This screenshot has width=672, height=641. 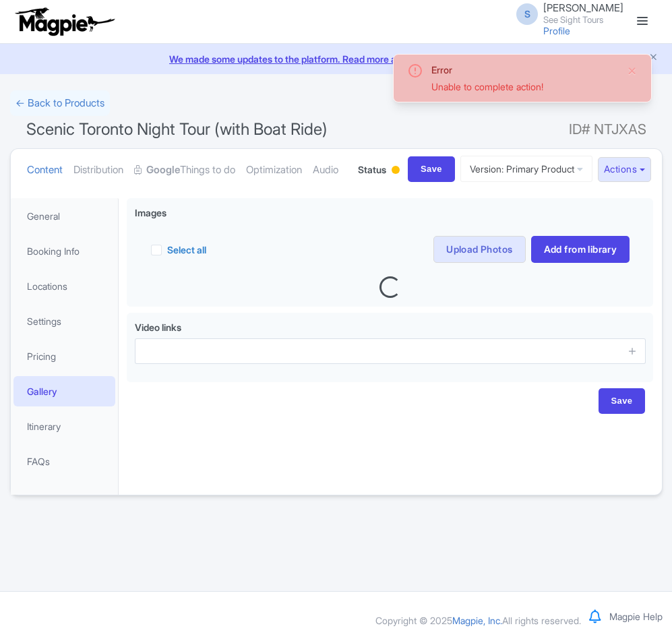 What do you see at coordinates (150, 212) in the screenshot?
I see `span: Images` at bounding box center [150, 212].